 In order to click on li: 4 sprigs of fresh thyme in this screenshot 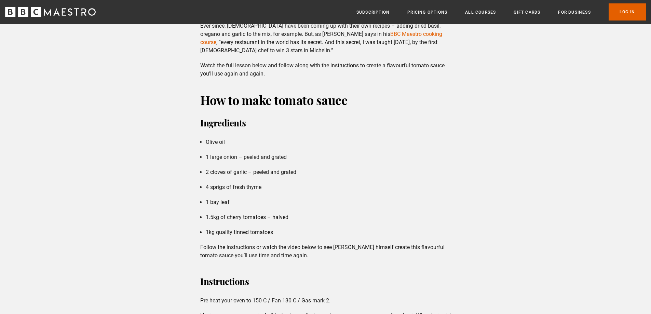, I will do `click(328, 187)`.